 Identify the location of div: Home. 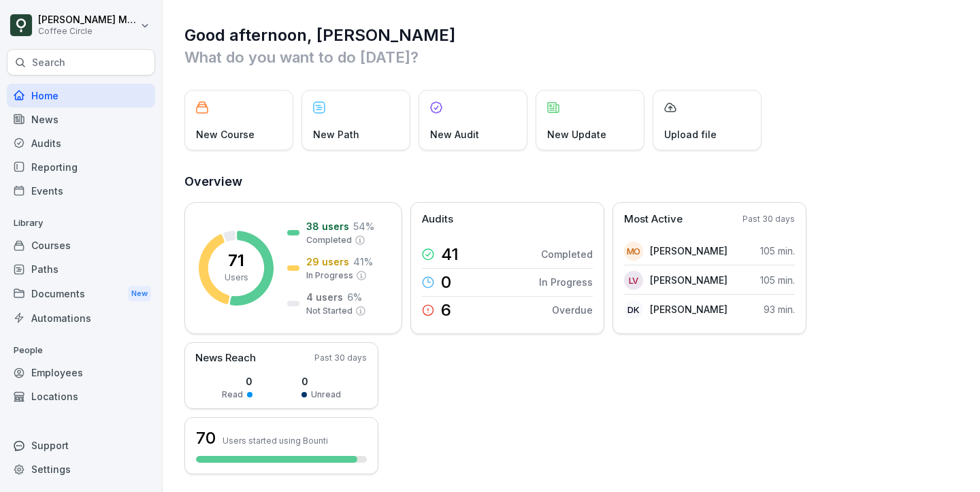
(81, 96).